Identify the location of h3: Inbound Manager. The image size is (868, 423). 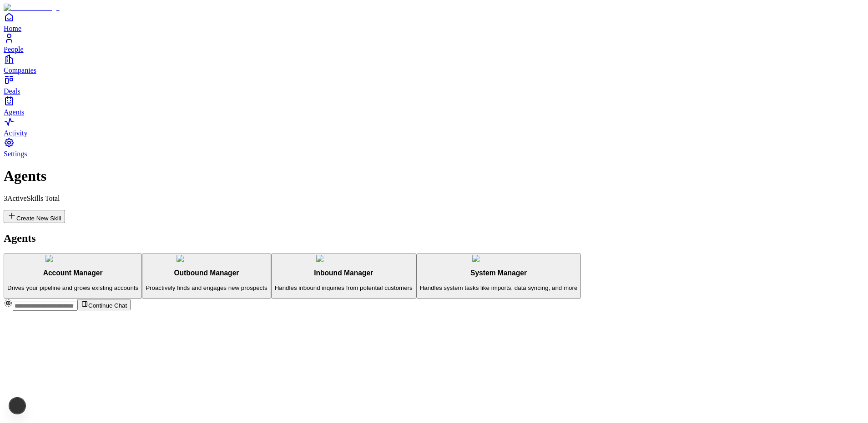
(344, 273).